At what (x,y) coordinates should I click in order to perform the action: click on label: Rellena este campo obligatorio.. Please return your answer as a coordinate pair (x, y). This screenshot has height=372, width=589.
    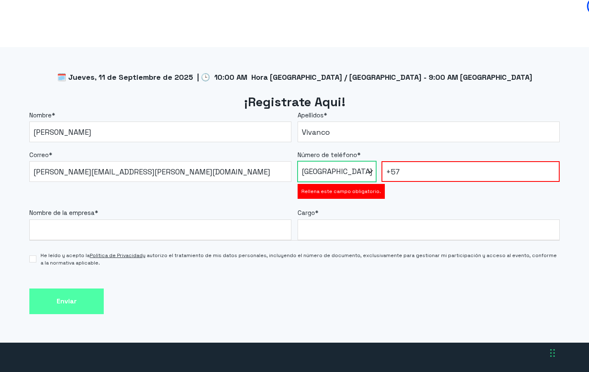
    Looking at the image, I should click on (341, 191).